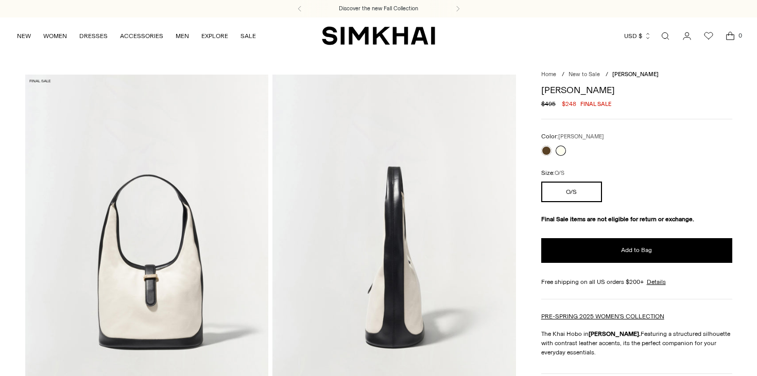 This screenshot has width=757, height=376. I want to click on s: $495, so click(548, 104).